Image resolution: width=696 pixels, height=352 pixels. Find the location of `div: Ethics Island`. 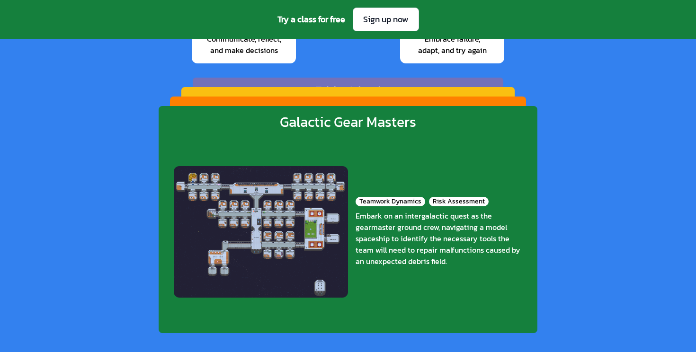

div: Ethics Island is located at coordinates (348, 91).